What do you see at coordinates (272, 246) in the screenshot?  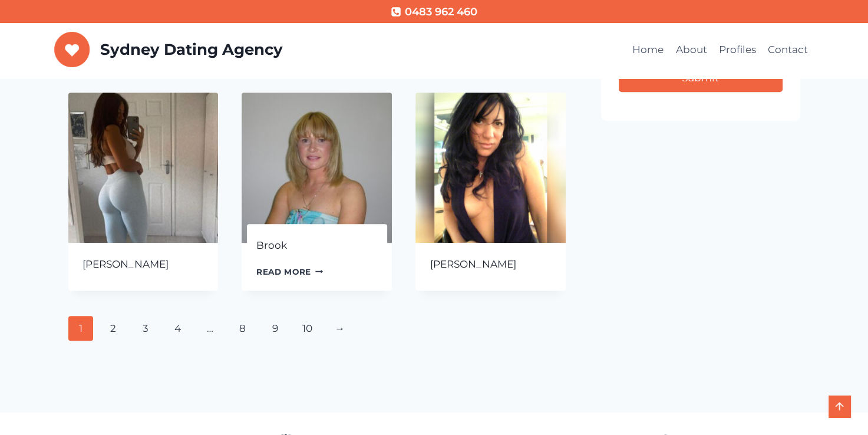 I see `a: Brook` at bounding box center [272, 246].